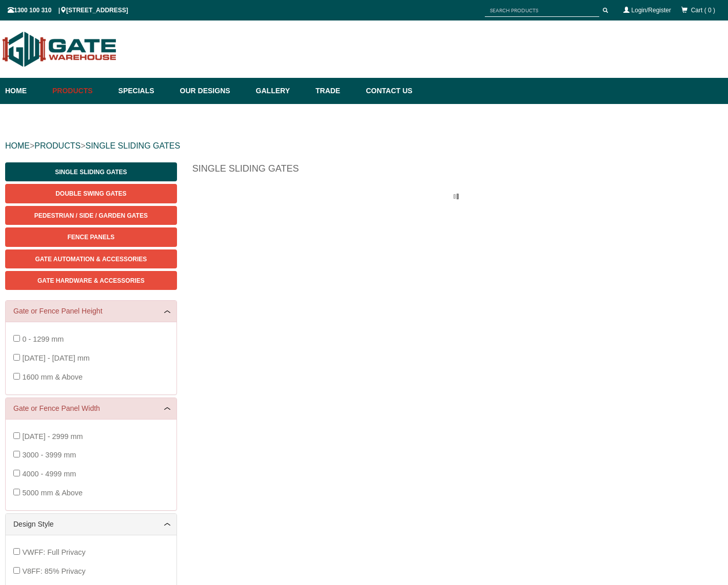  Describe the element at coordinates (213, 91) in the screenshot. I see `a: Our Designs` at that location.